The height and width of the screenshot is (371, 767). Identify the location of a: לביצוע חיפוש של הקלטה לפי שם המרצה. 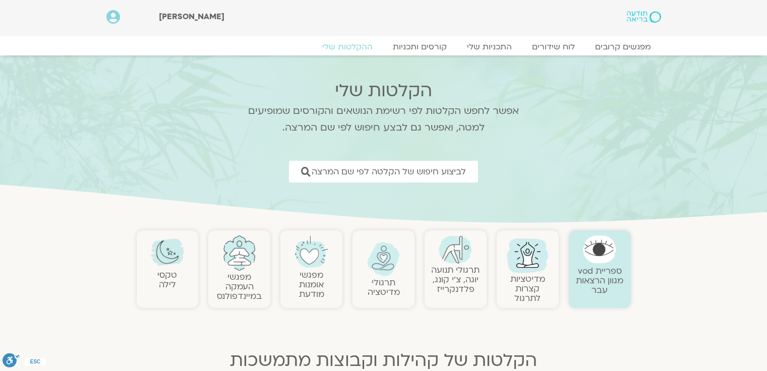
(383, 171).